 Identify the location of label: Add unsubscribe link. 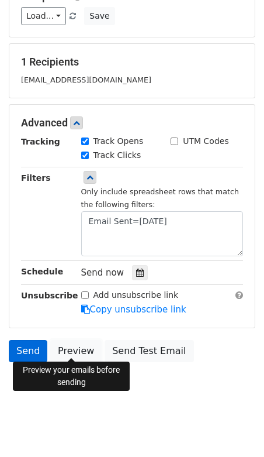
(136, 295).